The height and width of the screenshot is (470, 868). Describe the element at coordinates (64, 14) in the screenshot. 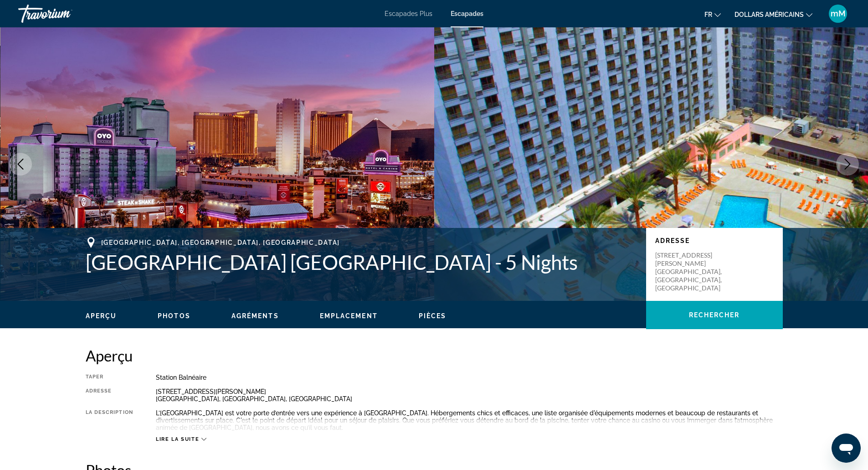

I see `a: Travorium` at that location.